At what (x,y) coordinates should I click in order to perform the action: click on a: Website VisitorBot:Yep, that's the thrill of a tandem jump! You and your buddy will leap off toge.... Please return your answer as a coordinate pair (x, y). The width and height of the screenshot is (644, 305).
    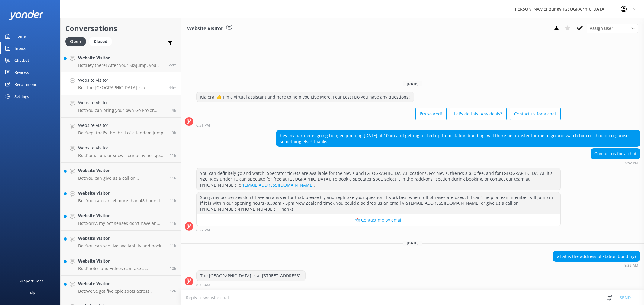
    Looking at the image, I should click on (121, 128).